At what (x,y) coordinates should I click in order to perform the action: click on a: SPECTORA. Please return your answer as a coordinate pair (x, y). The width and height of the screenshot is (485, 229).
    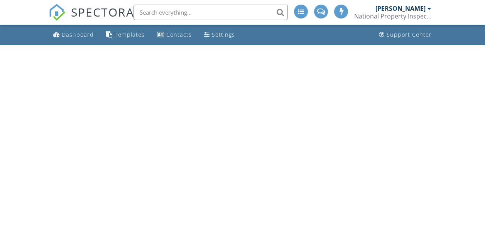
    Looking at the image, I should click on (92, 19).